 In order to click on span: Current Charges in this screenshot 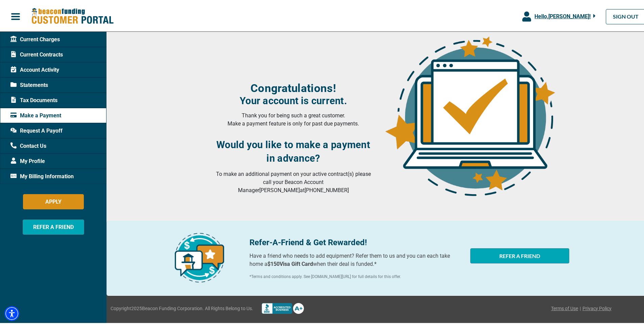, I will do `click(35, 38)`.